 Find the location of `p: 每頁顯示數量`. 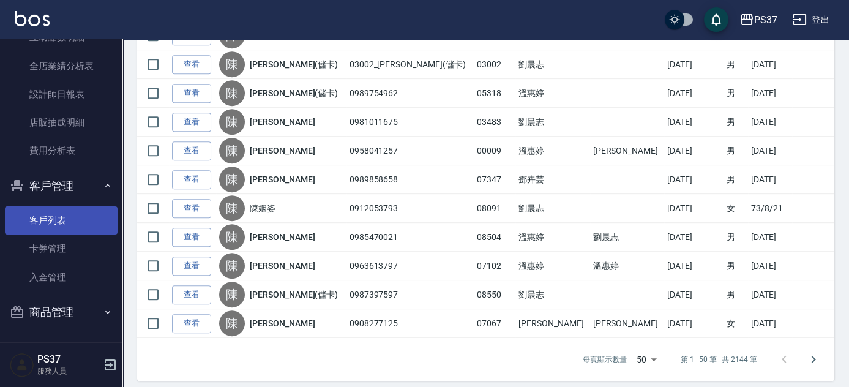

p: 每頁顯示數量 is located at coordinates (605, 359).